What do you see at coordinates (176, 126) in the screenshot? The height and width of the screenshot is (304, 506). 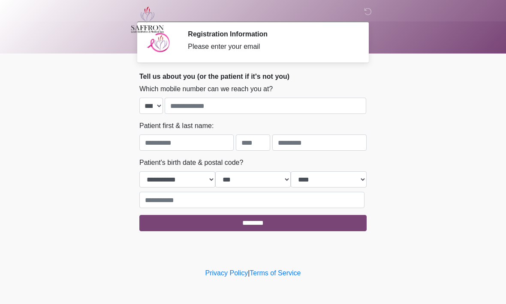 I see `label: Patient first & last name:` at bounding box center [176, 126].